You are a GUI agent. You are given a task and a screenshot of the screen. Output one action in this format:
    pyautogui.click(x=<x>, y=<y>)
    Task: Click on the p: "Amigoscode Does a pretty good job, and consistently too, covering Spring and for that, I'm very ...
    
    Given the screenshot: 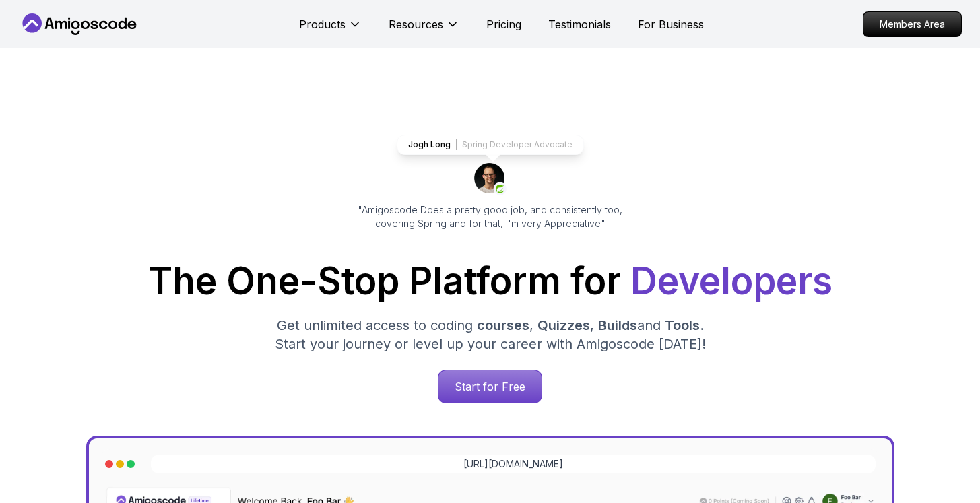 What is the action you would take?
    pyautogui.click(x=490, y=217)
    